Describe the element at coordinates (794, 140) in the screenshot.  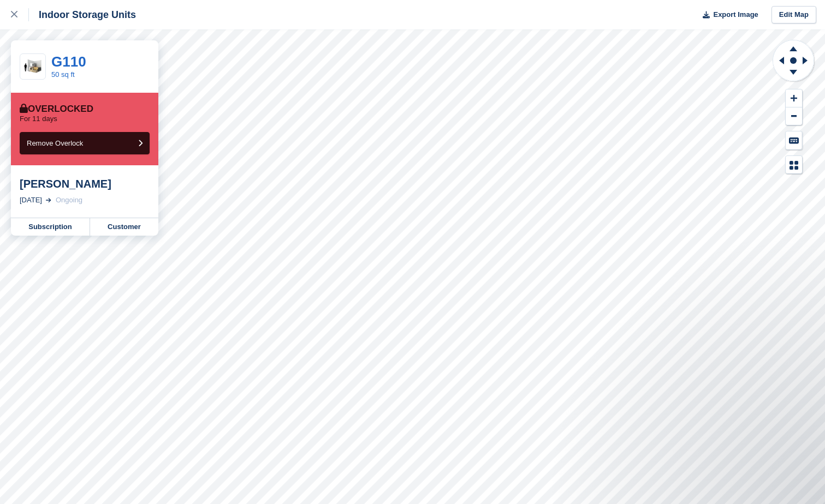
I see `button: Keyboard Shortcuts` at that location.